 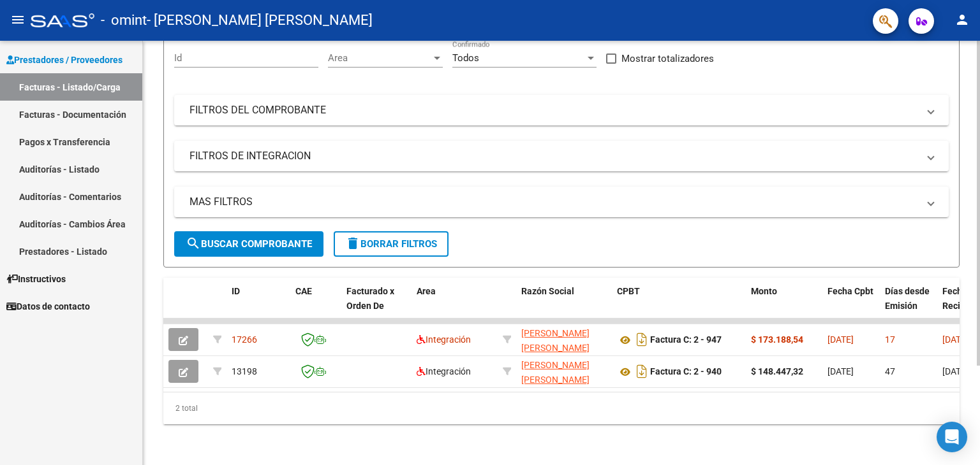 I want to click on strong: Factura C: 2 - 940, so click(x=686, y=373).